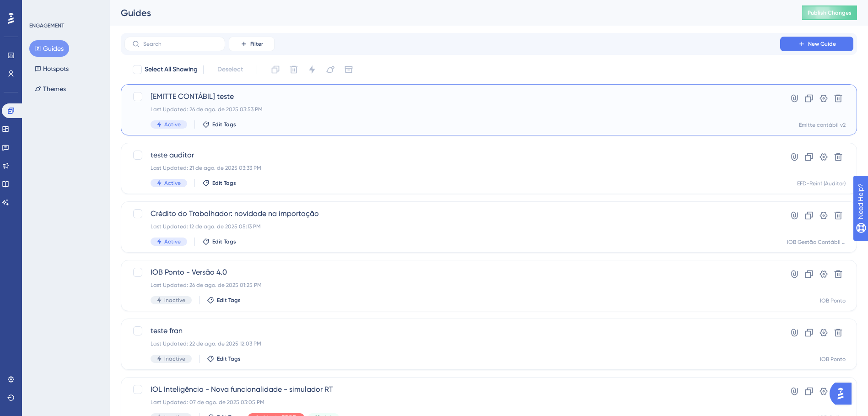 The width and height of the screenshot is (868, 416). I want to click on span: Publish Changes, so click(830, 13).